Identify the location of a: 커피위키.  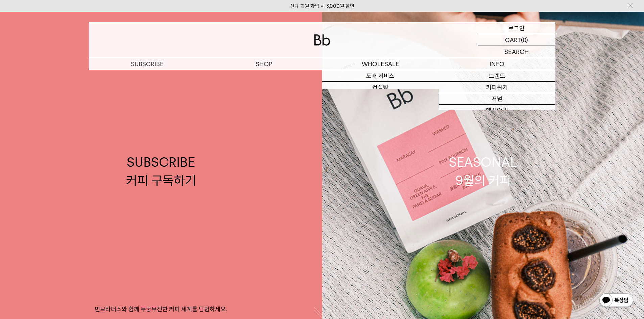
(497, 87).